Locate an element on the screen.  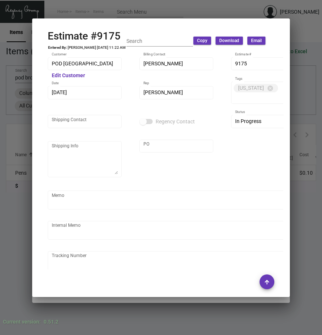
span: Copy is located at coordinates (202, 41).